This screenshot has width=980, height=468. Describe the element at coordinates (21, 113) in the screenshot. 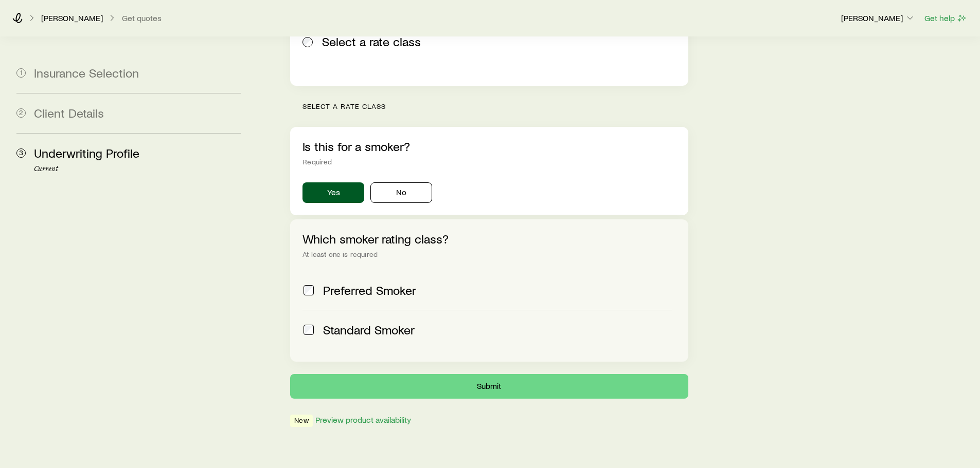

I see `span: 2` at that location.